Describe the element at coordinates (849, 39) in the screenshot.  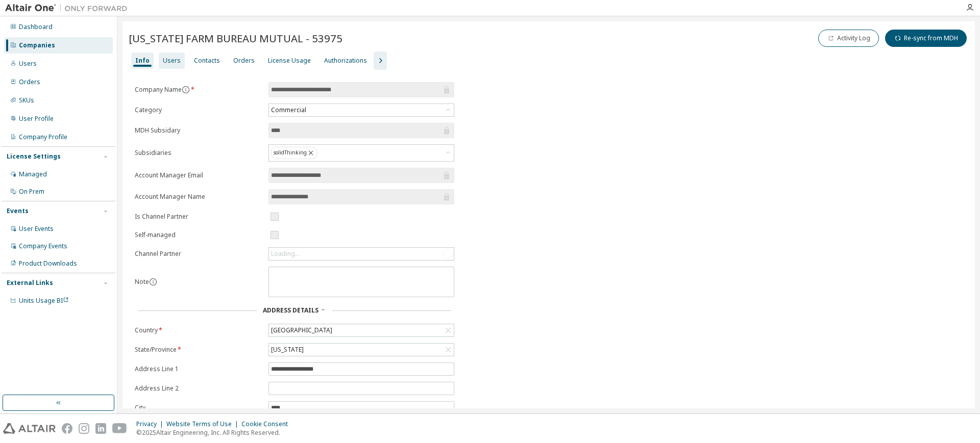
I see `button: Activity Log` at that location.